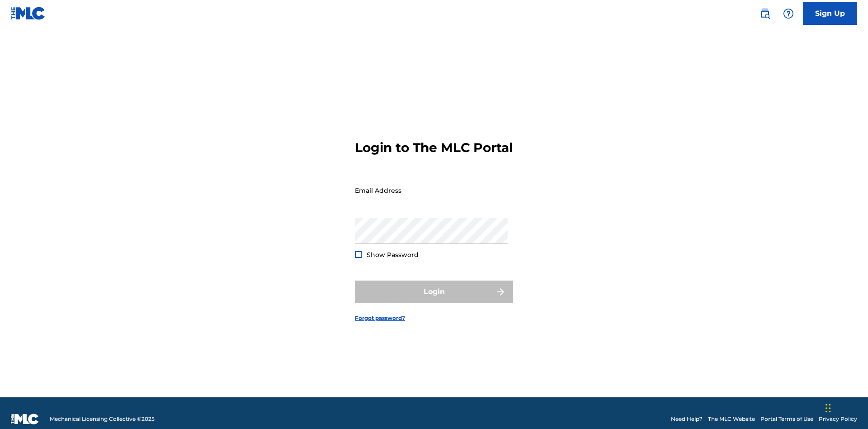 This screenshot has height=429, width=868. Describe the element at coordinates (765, 13) in the screenshot. I see `a: Public Search` at that location.